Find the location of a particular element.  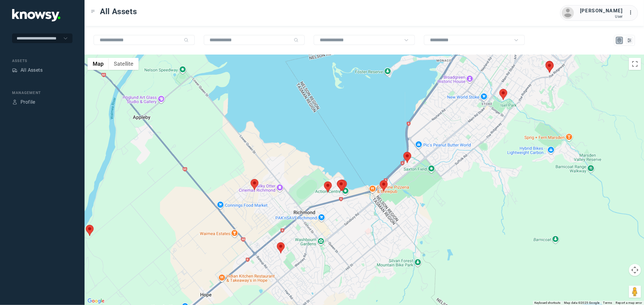

button: Drag Pegman onto the map to open Street View is located at coordinates (635, 292).